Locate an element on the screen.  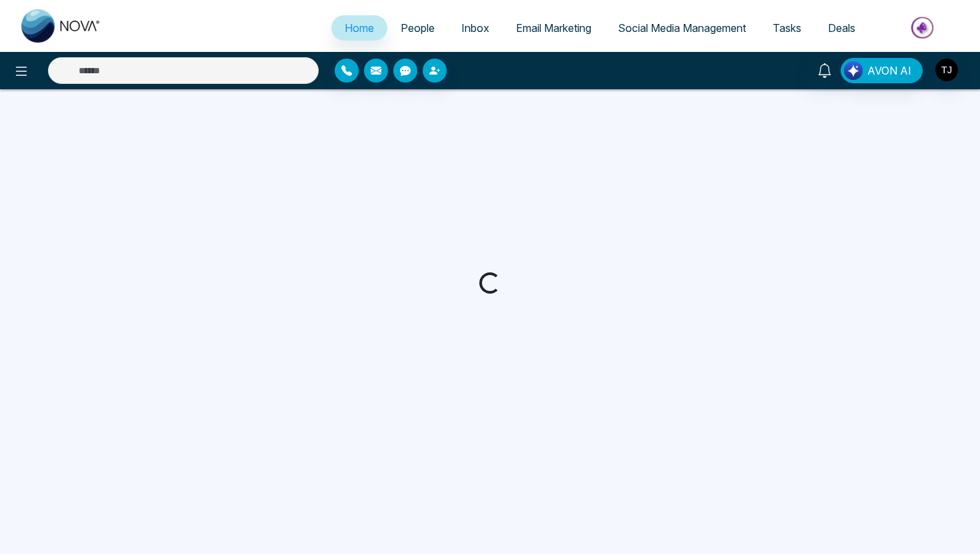
span: Social Media Management is located at coordinates (682, 28).